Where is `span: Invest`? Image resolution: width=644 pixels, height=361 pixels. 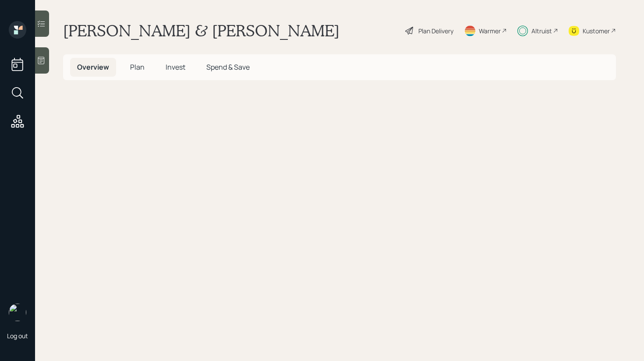
span: Invest is located at coordinates (175, 67).